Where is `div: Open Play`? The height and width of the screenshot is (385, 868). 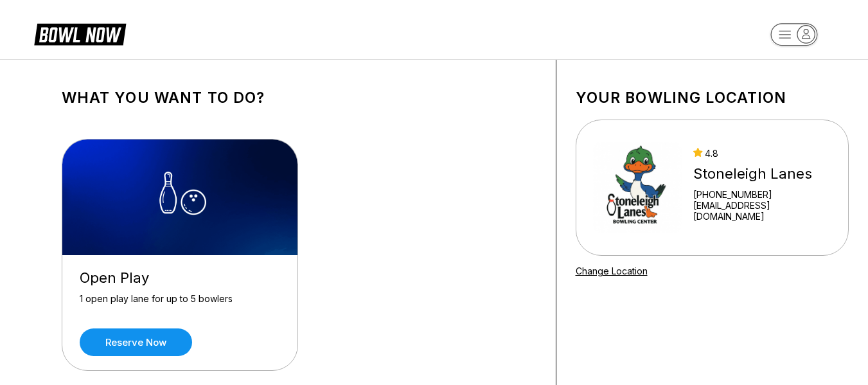
div: Open Play is located at coordinates (180, 278).